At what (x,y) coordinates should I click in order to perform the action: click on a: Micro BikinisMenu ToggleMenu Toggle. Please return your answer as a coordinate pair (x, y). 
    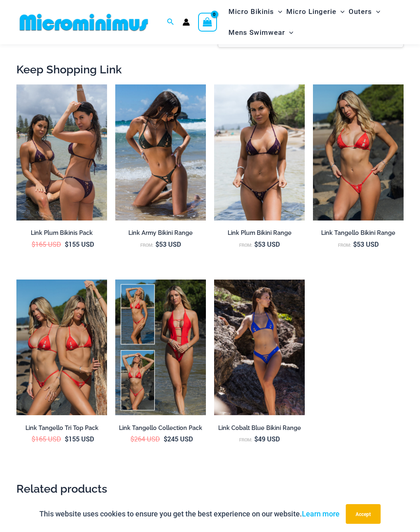
    Looking at the image, I should click on (255, 12).